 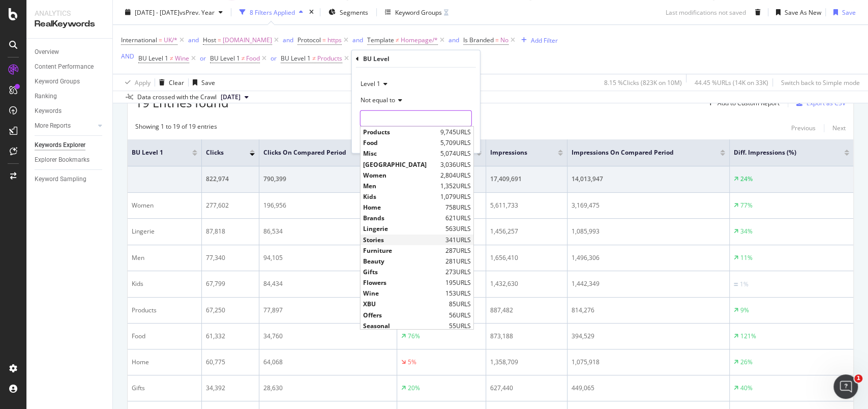 I want to click on div: 67,250, so click(x=231, y=311).